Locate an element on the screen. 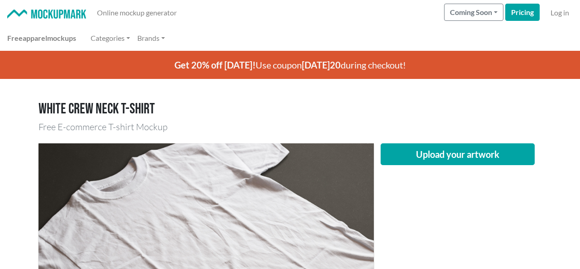 The height and width of the screenshot is (269, 580). a: Log in is located at coordinates (560, 13).